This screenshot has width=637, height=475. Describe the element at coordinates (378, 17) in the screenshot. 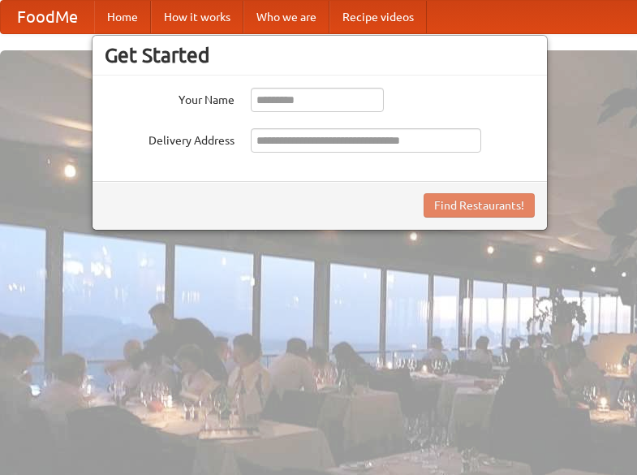

I see `a: Recipe videos` at that location.